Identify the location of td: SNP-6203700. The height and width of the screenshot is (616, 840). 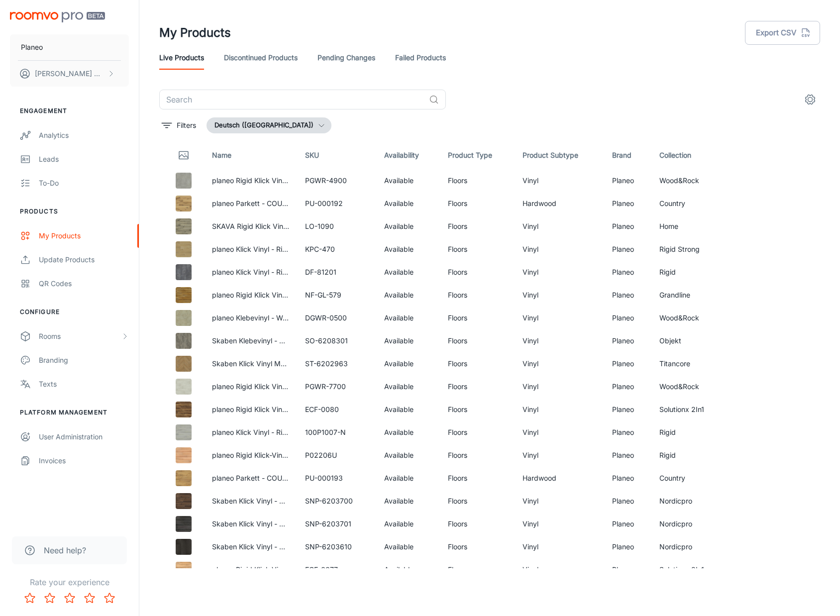
(337, 501).